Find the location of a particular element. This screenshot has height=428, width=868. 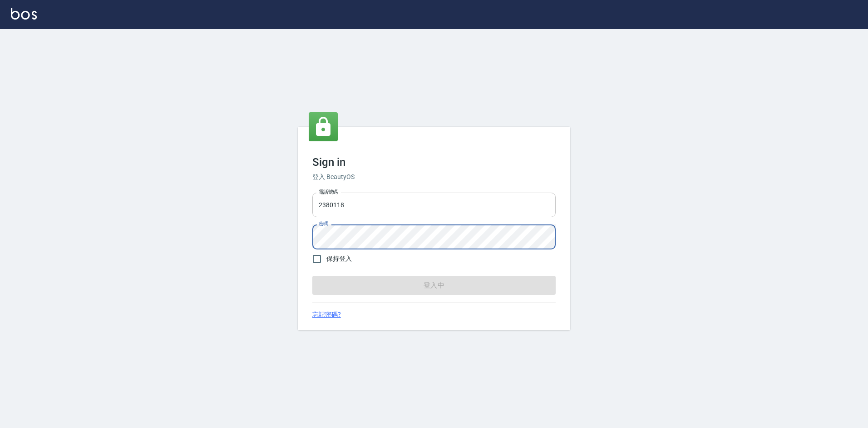

h6: 登入 BeautyOS is located at coordinates (434, 176).